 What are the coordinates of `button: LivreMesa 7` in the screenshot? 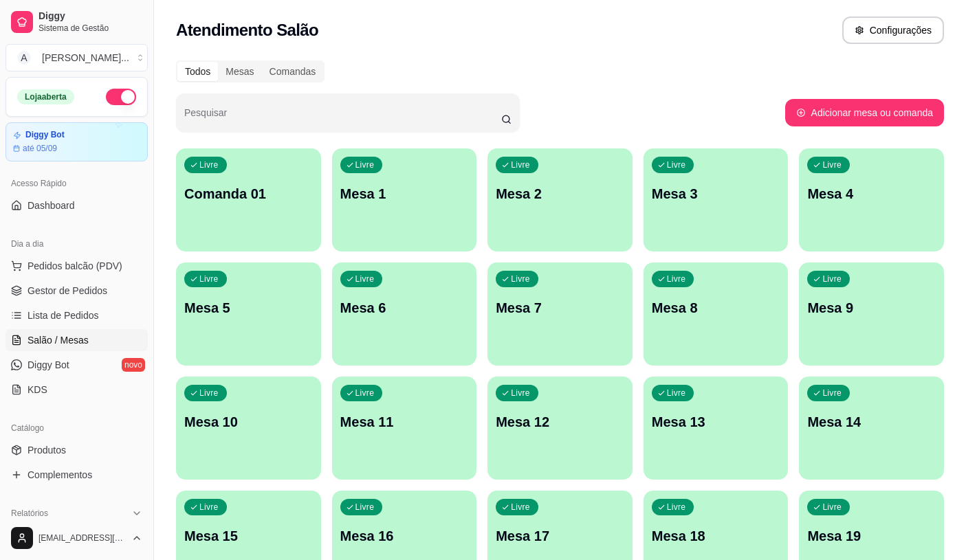 It's located at (559, 314).